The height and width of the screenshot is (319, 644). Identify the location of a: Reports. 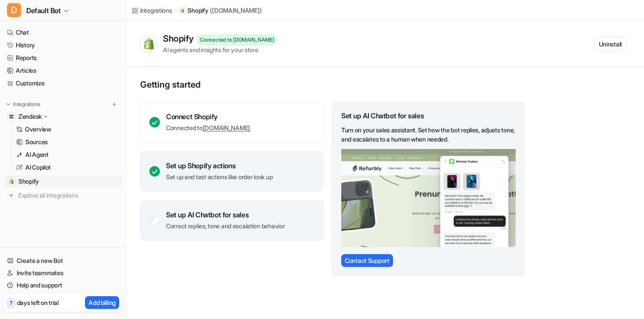
(63, 58).